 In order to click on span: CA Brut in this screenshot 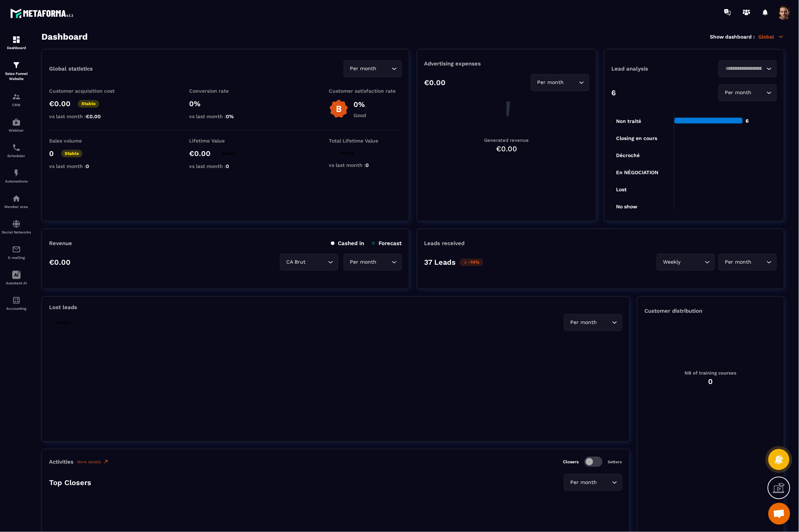, I will do `click(296, 263)`.